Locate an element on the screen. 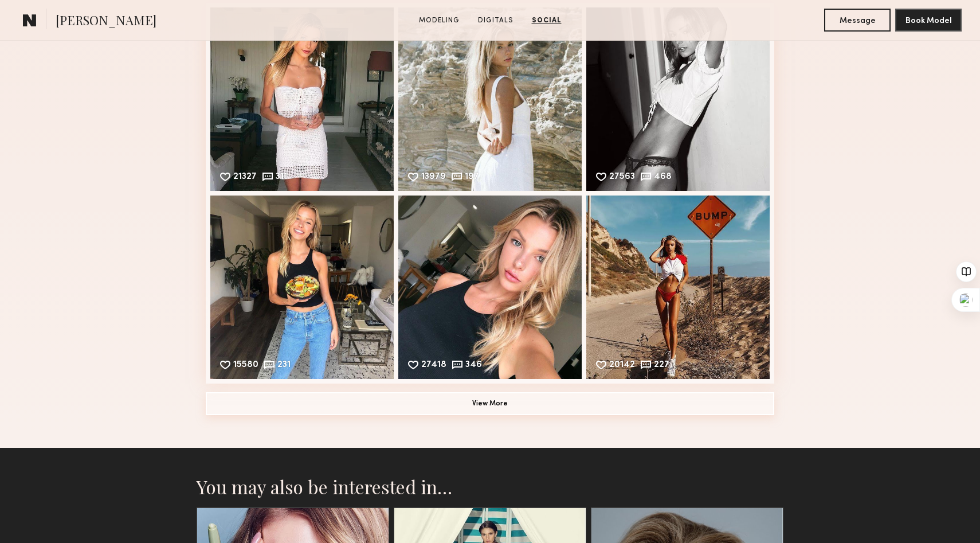  div: 15580 is located at coordinates (246, 366).